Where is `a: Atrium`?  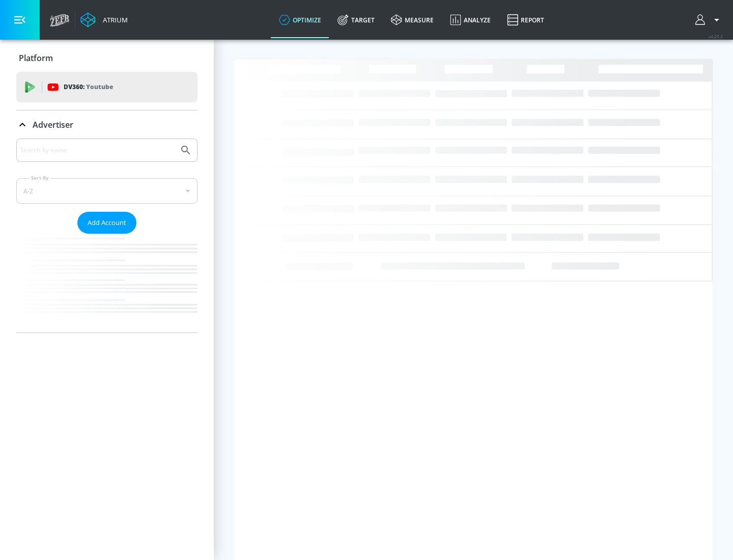
a: Atrium is located at coordinates (104, 20).